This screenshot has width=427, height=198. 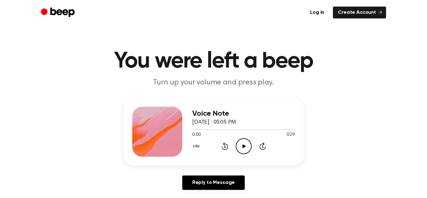 What do you see at coordinates (244, 114) in the screenshot?
I see `h3: Voice Note` at bounding box center [244, 114].